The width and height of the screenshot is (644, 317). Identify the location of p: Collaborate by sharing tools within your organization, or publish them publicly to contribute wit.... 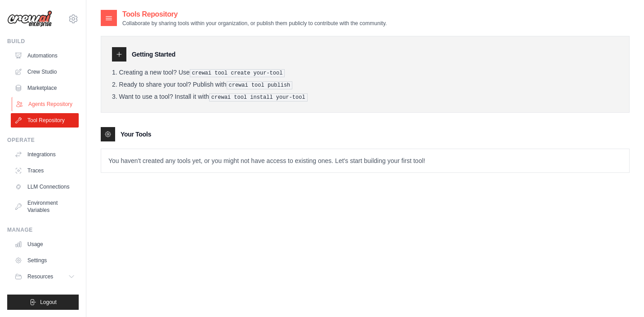
(254, 23).